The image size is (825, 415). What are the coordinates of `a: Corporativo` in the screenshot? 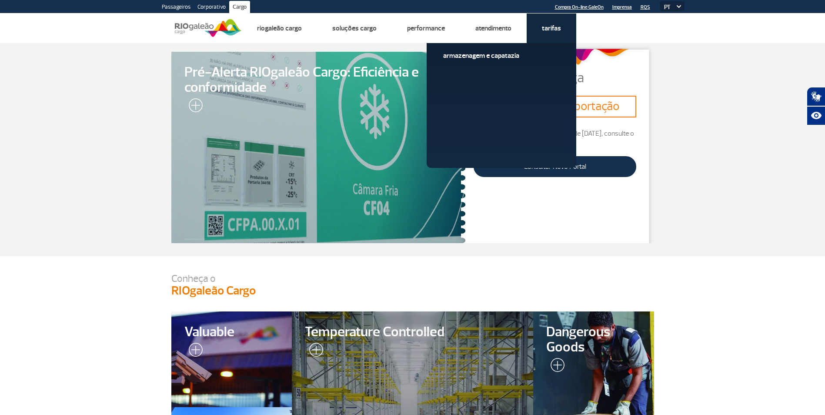 It's located at (211, 8).